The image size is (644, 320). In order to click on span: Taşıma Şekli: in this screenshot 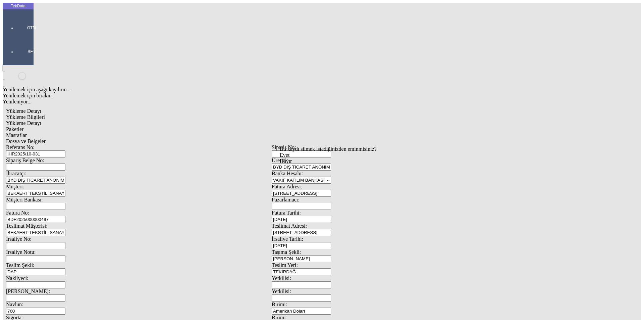, I will do `click(286, 252)`.